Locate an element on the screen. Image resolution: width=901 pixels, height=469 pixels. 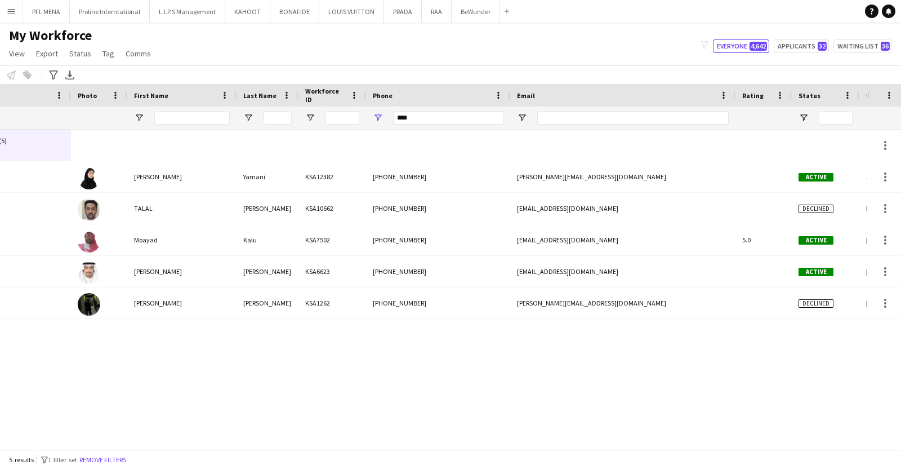
button: PRADA is located at coordinates (403, 11).